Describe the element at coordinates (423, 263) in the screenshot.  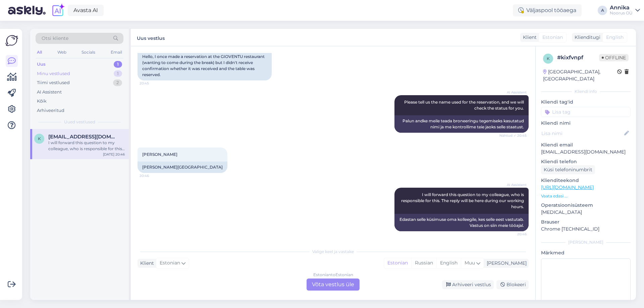
I see `div: Russian` at that location.